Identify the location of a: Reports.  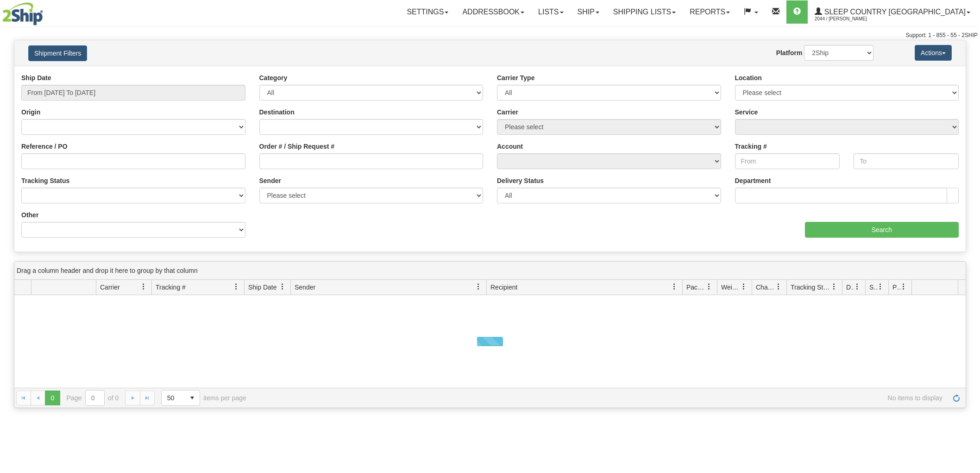
(709, 12).